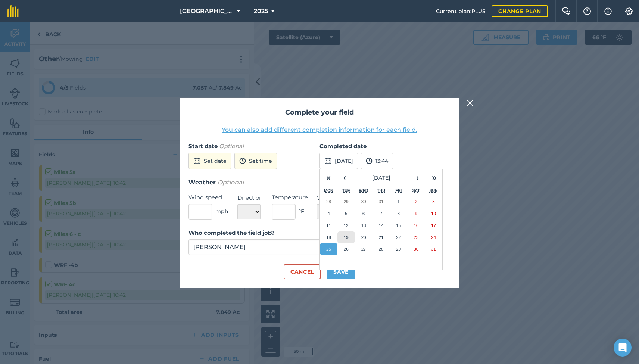  Describe the element at coordinates (329, 248) in the screenshot. I see `abbr: August 25, 2025` at that location.